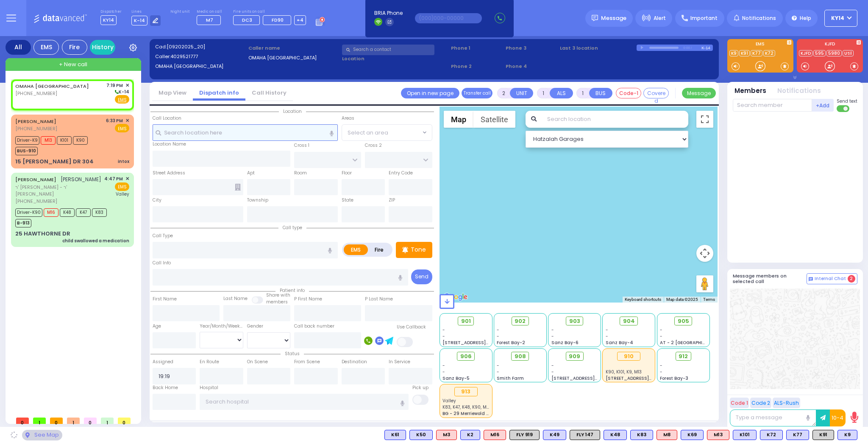 This screenshot has height=443, width=868. Describe the element at coordinates (123, 161) in the screenshot. I see `div: intox` at that location.